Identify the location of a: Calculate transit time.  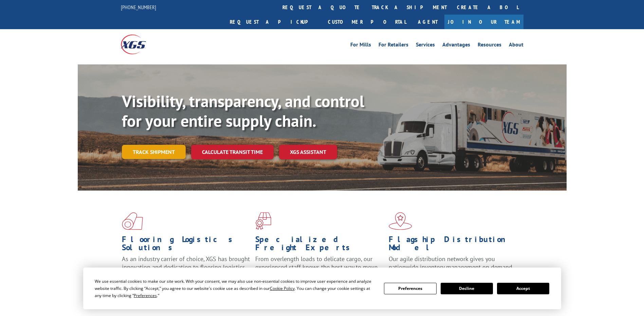
(232, 152).